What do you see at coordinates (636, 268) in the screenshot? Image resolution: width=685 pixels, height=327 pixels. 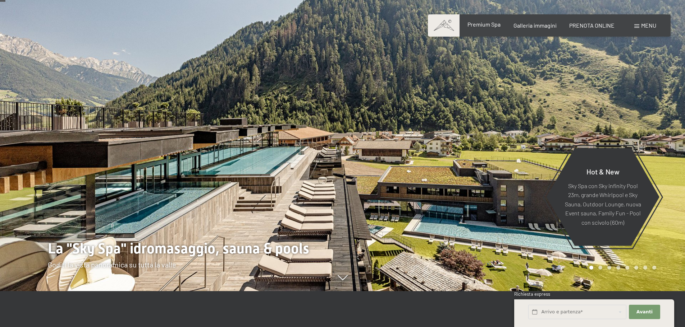 I see `div: Carousel Page 6` at bounding box center [636, 268].